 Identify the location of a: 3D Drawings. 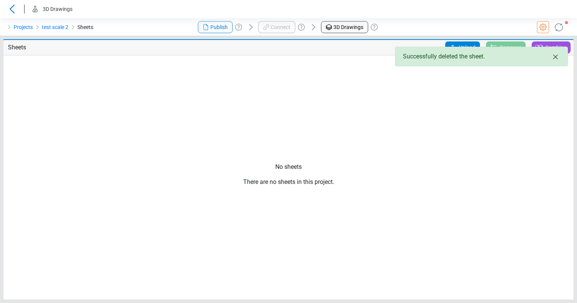
(344, 27).